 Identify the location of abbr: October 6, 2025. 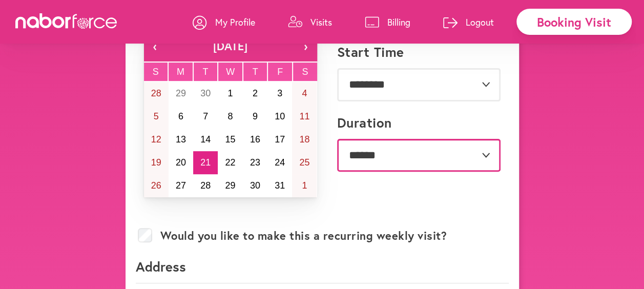
(181, 117).